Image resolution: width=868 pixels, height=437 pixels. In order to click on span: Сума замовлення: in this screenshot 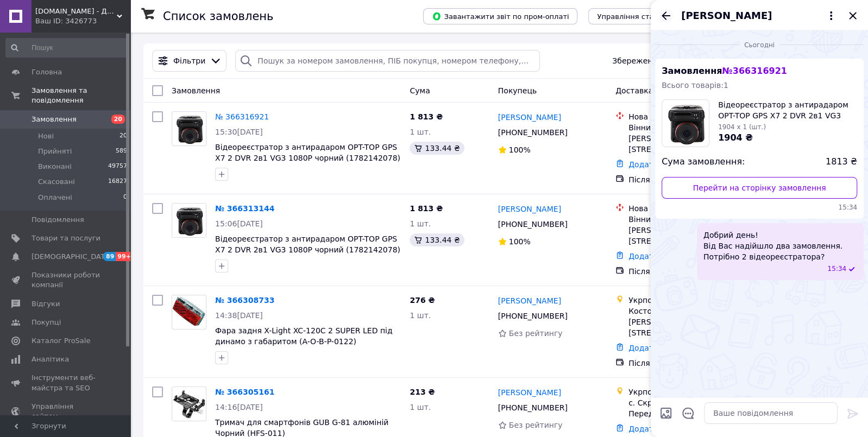, I will do `click(703, 162)`.